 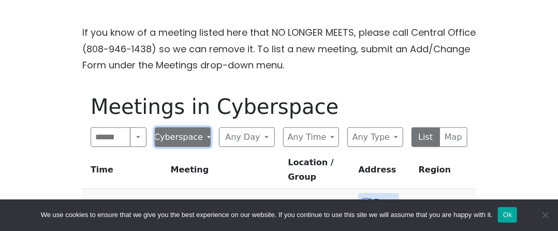 What do you see at coordinates (124, 172) in the screenshot?
I see `th: Time` at bounding box center [124, 172].